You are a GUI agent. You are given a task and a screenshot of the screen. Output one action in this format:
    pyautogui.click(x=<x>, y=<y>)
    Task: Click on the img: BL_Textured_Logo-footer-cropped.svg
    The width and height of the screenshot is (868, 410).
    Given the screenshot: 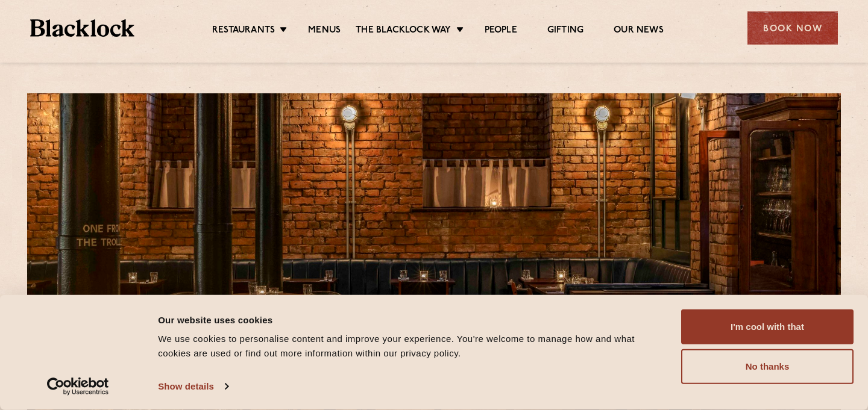 What is the action you would take?
    pyautogui.click(x=82, y=27)
    